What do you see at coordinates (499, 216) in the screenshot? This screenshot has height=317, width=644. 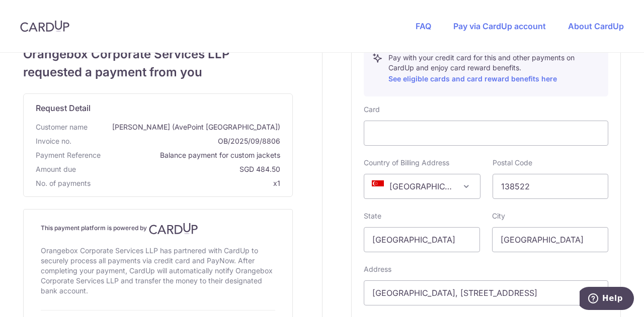 I see `label: City` at bounding box center [499, 216].